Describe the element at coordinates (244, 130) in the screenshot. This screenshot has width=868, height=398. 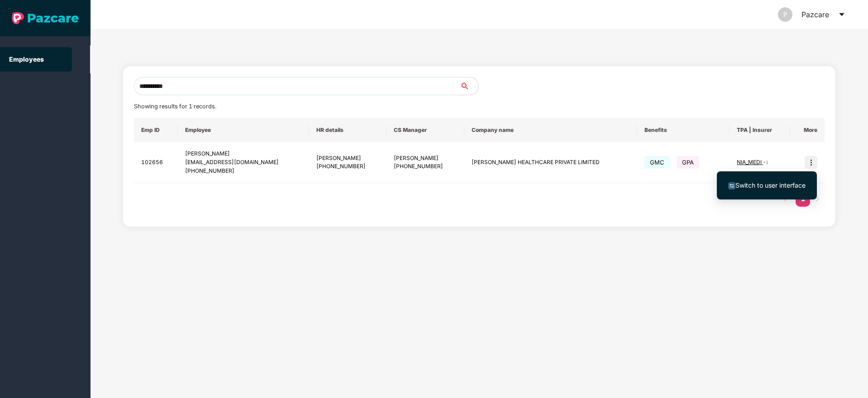
I see `th: Employee` at that location.